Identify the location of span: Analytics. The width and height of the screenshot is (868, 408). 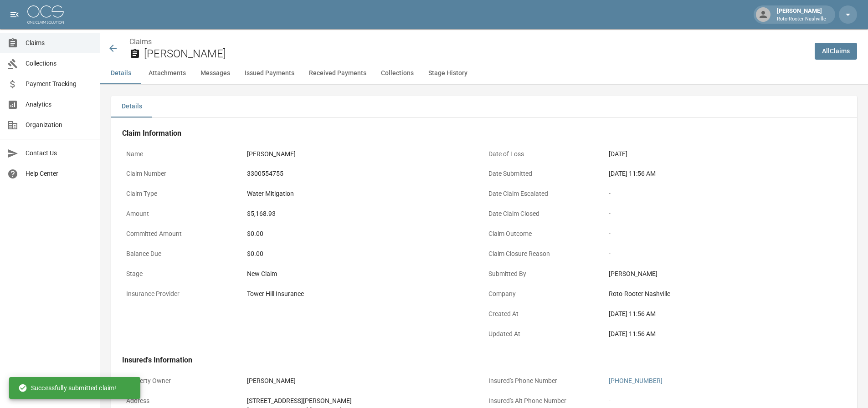
(59, 104).